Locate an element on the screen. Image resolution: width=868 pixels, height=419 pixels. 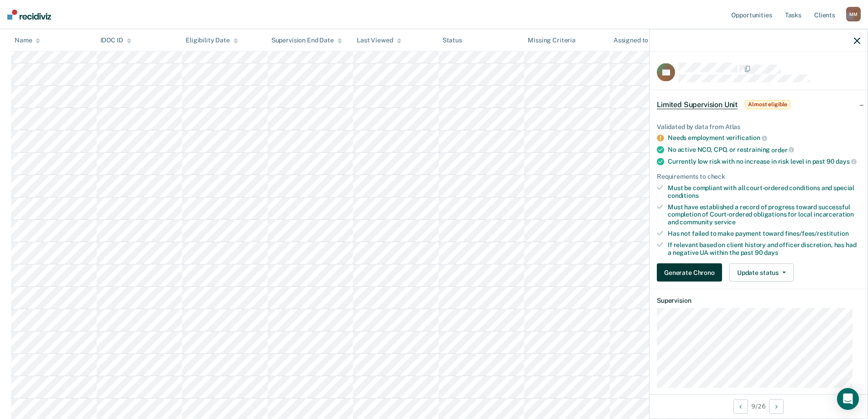
button: Previous Opportunity is located at coordinates (741, 407).